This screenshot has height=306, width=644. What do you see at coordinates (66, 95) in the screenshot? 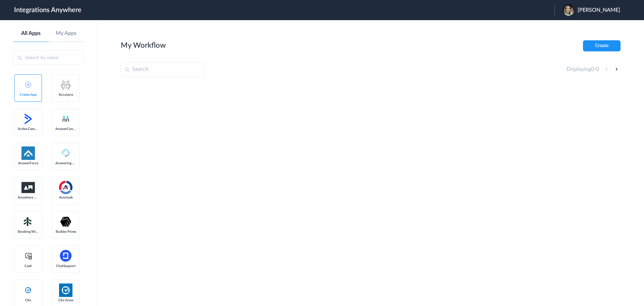
I see `span: AccuLynx` at bounding box center [66, 95].